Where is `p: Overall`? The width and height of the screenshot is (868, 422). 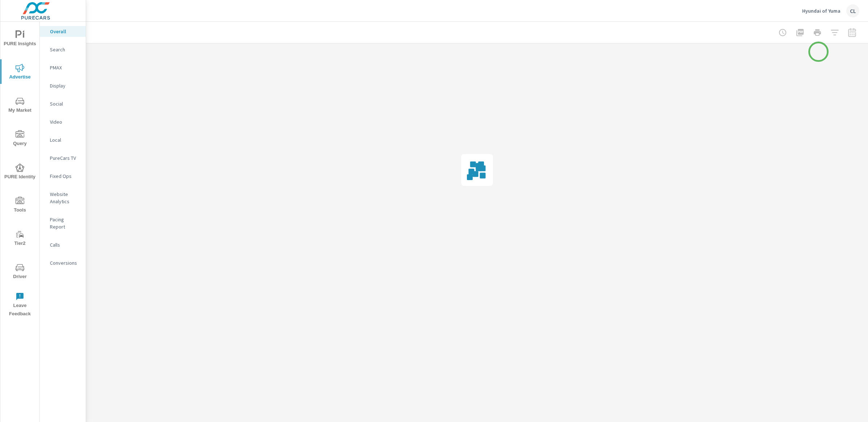 p: Overall is located at coordinates (65, 31).